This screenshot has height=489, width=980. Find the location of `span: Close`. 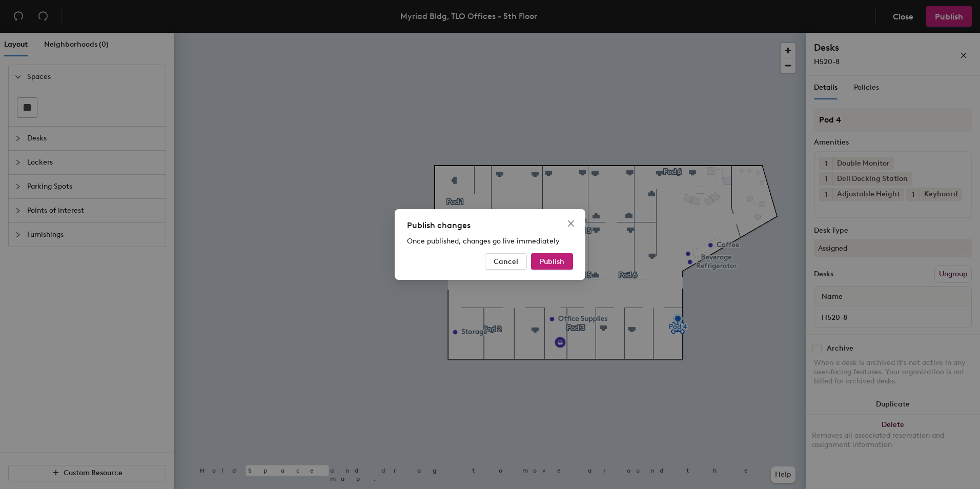

span: Close is located at coordinates (571, 223).